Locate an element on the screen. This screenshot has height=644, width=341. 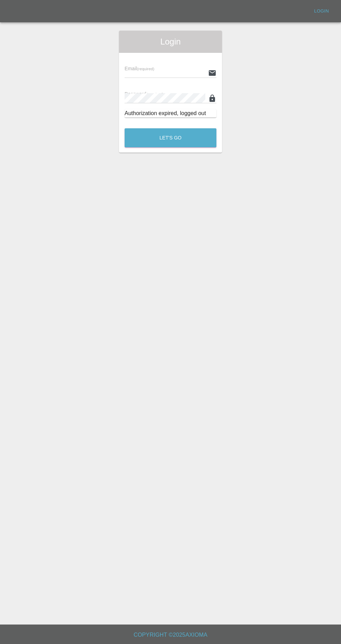
a: Login is located at coordinates (321, 11).